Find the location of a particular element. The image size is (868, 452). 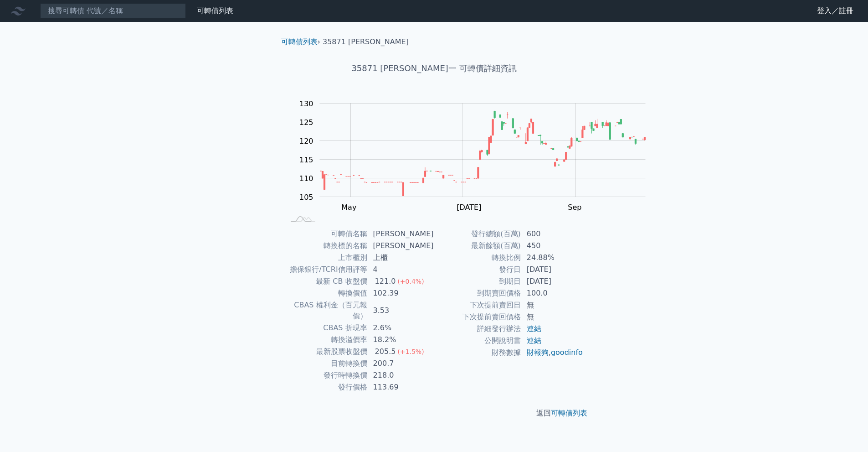

tspan: 115 is located at coordinates (306, 160).